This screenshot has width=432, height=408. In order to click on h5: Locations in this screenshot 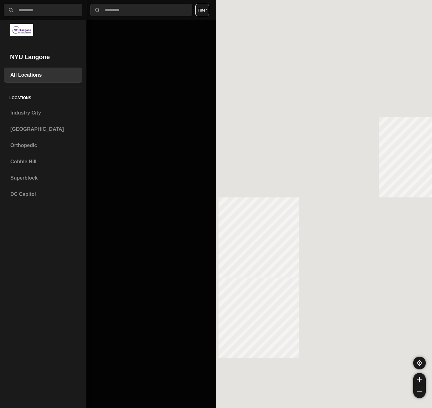, I will do `click(43, 97)`.